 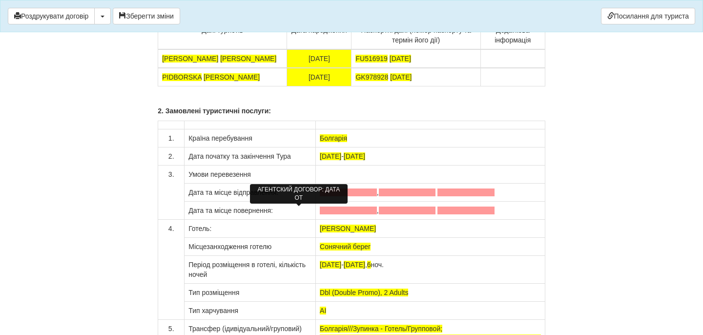 I want to click on td: Тип розміщення, so click(x=250, y=292).